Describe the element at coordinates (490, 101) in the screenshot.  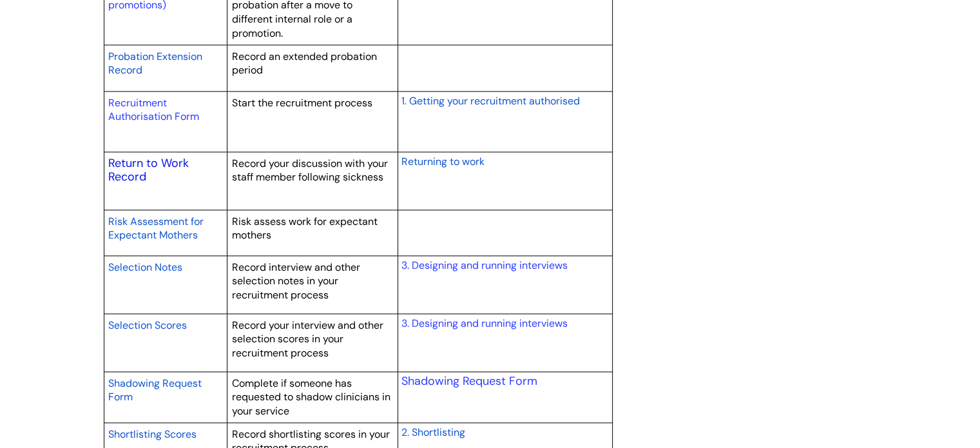
I see `a: 1. Getting your recruitment authorised` at that location.